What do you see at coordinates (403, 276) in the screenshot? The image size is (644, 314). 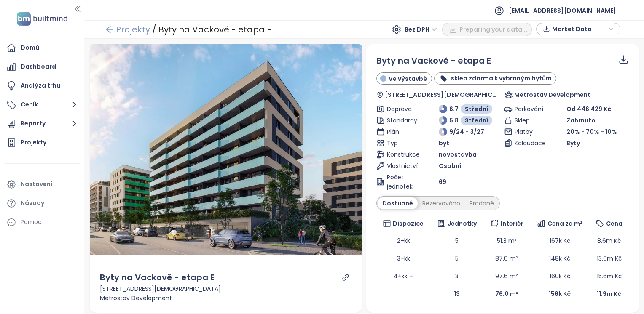 I see `td: 4+kk +` at bounding box center [403, 276].